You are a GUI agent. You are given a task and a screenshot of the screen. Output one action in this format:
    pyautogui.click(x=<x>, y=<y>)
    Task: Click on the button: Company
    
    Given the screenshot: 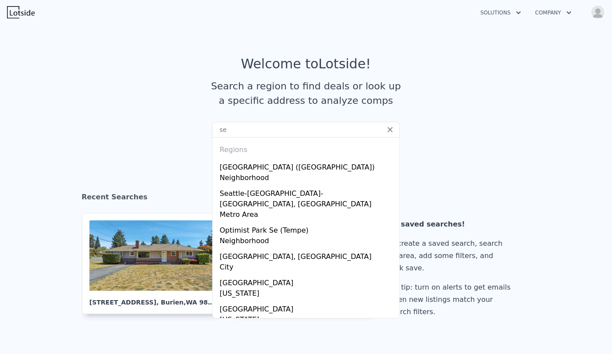 What is the action you would take?
    pyautogui.click(x=553, y=13)
    